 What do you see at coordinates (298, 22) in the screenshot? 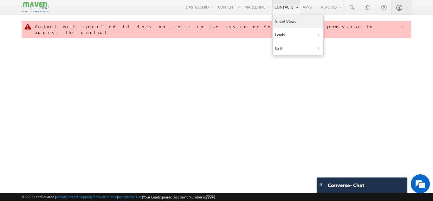
I see `a: Smart Views` at bounding box center [298, 22].